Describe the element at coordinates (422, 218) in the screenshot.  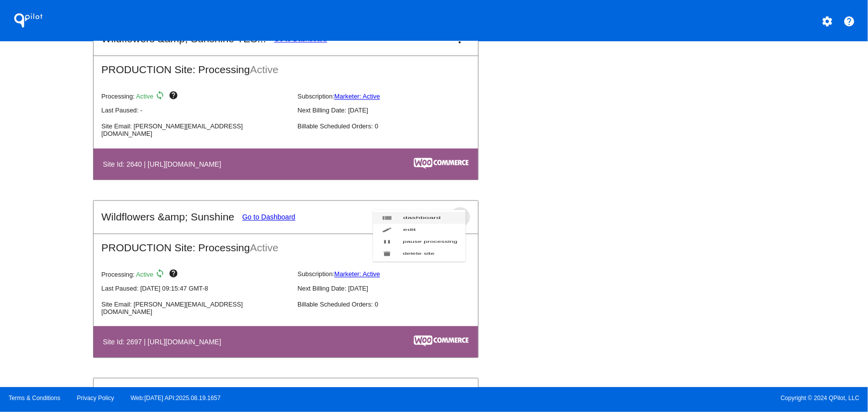
I see `span: dashboard` at that location.